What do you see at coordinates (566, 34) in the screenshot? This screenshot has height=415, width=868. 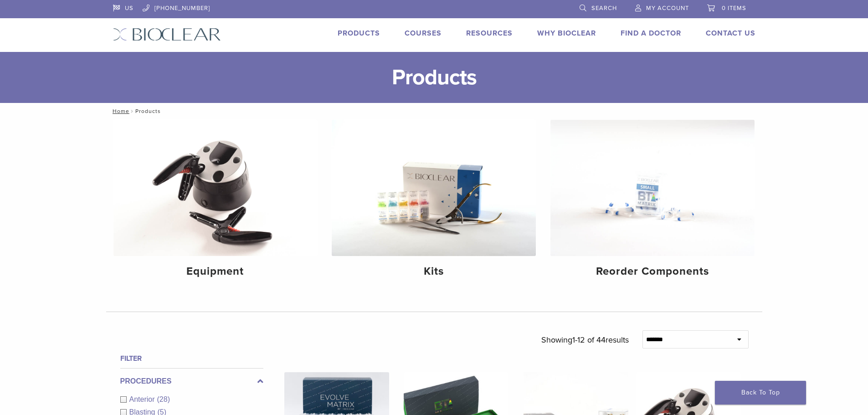 I see `a: Why Bioclear` at bounding box center [566, 34].